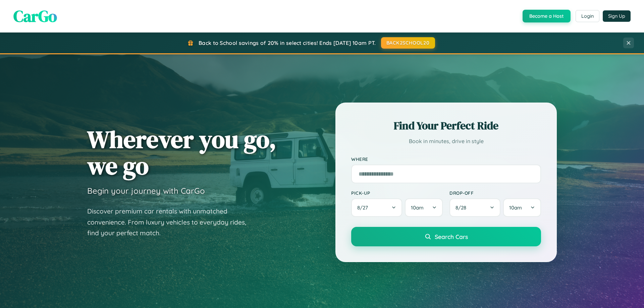 This screenshot has height=308, width=644. What do you see at coordinates (377, 208) in the screenshot?
I see `button: 8/27` at bounding box center [377, 208].